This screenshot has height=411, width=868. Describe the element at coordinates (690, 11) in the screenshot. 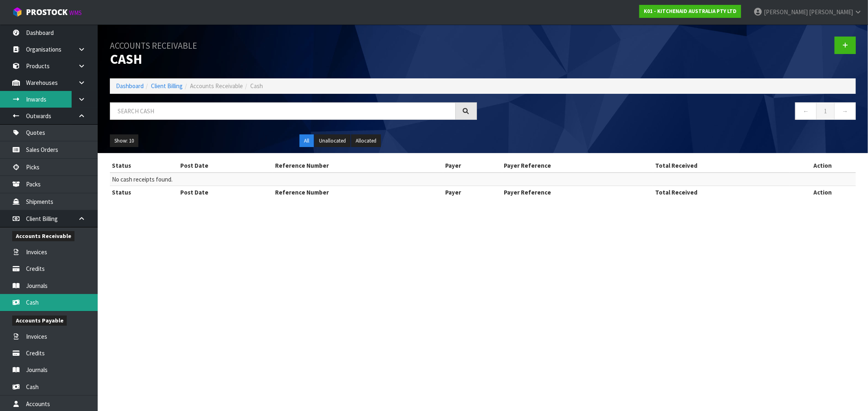

I see `strong: K01 - KITCHENAID AUSTRALIA PTY LTD` at that location.